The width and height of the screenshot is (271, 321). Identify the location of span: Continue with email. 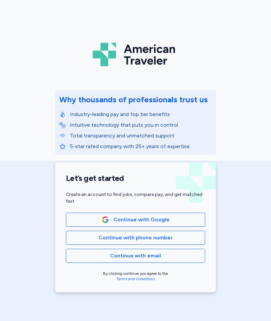
(136, 256).